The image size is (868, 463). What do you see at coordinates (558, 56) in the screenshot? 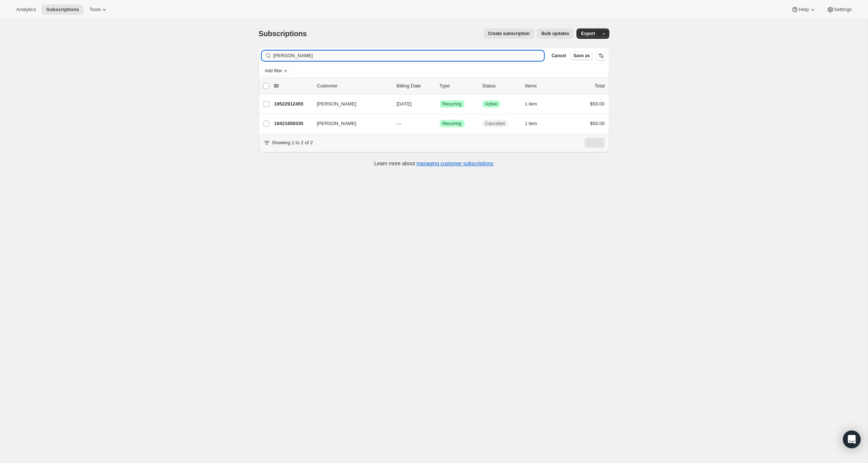
I see `button: Cancel` at bounding box center [558, 56].